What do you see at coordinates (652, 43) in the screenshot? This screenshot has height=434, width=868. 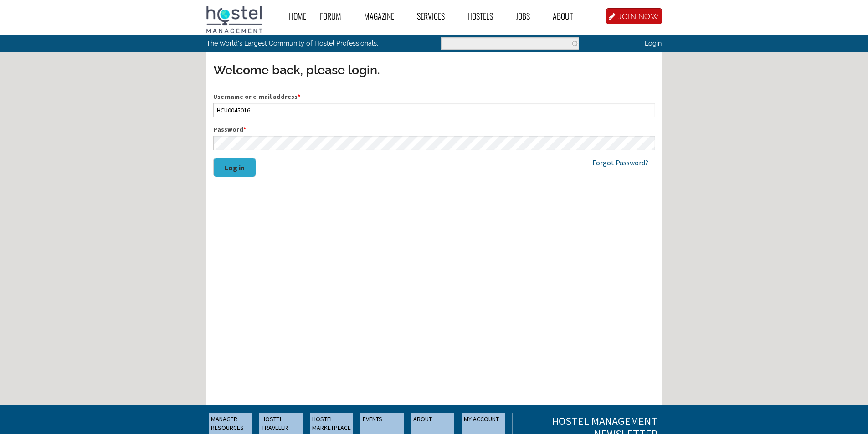 I see `a: Login` at bounding box center [652, 43].